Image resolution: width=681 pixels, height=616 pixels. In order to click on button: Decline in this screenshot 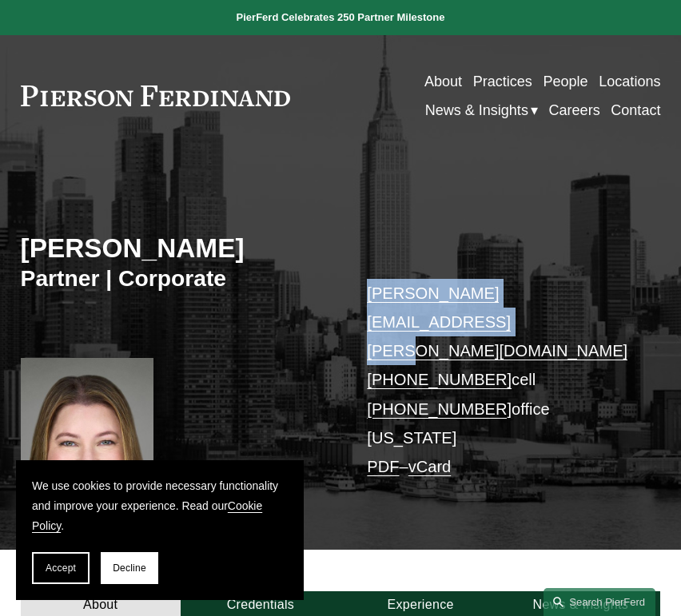, I will do `click(129, 568)`.